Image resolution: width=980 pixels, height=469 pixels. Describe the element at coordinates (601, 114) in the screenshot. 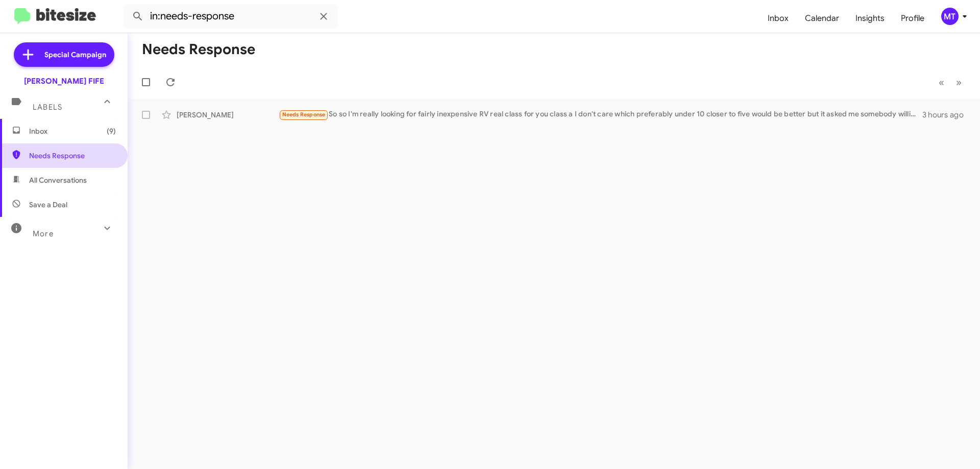

I see `div: So so I'm really looking for fairly inexpensive RV real class for you class a I don't care which ...` at that location.